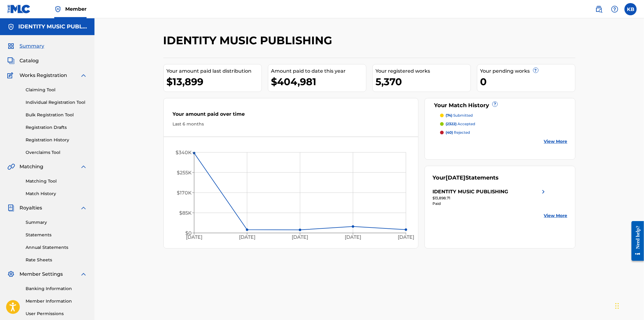  I want to click on span: Summary, so click(32, 46).